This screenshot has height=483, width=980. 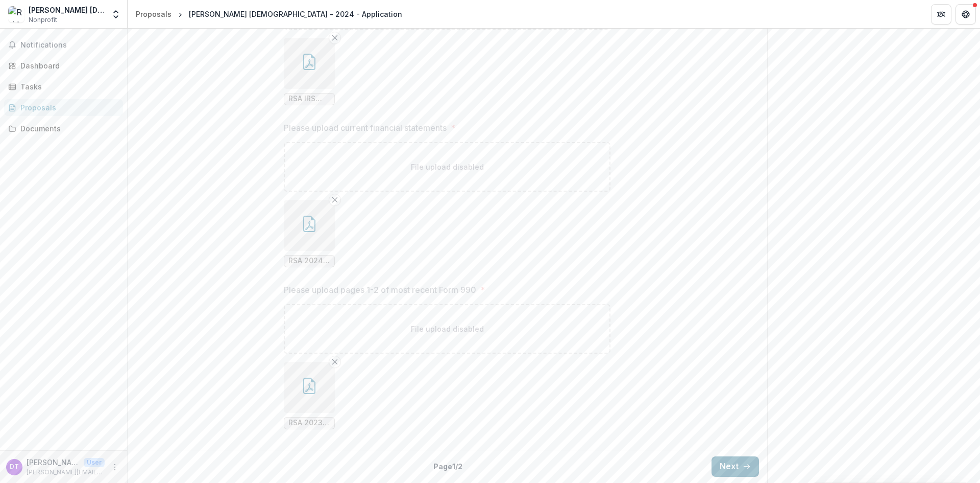 I want to click on nav: breadcrumb, so click(x=269, y=14).